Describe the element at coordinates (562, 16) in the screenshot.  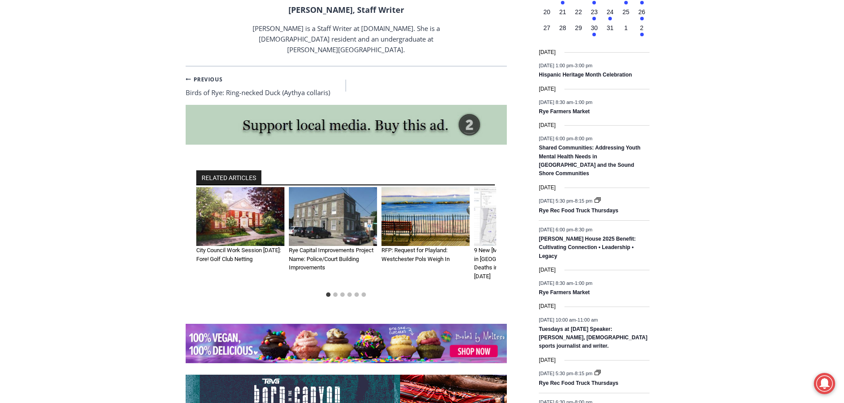
I see `button: 21` at that location.